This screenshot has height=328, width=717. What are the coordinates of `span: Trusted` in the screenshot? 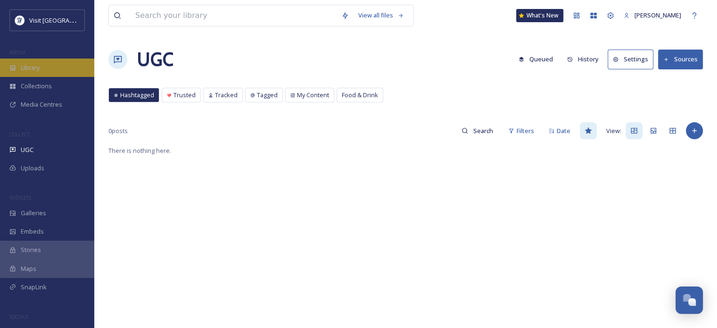 It's located at (184, 95).